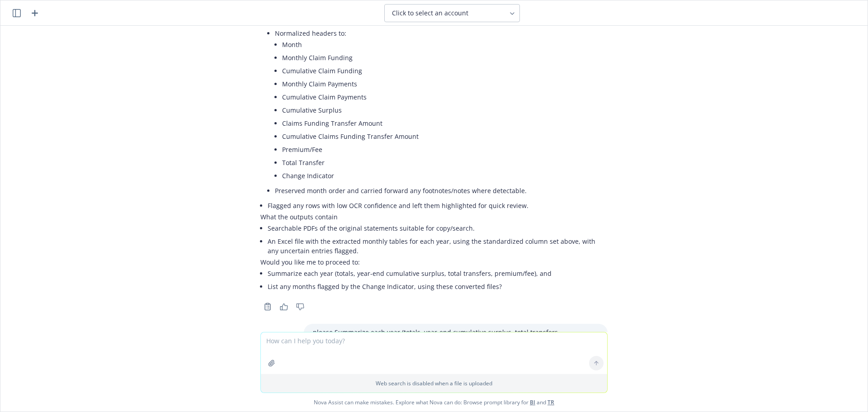 The height and width of the screenshot is (412, 868). Describe the element at coordinates (532, 402) in the screenshot. I see `a: BI` at that location.